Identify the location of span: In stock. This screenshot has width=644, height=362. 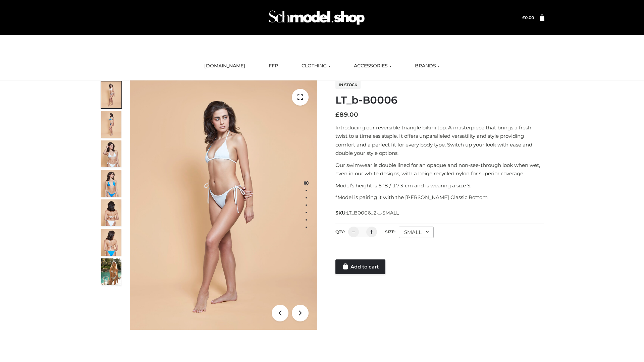
(348, 85).